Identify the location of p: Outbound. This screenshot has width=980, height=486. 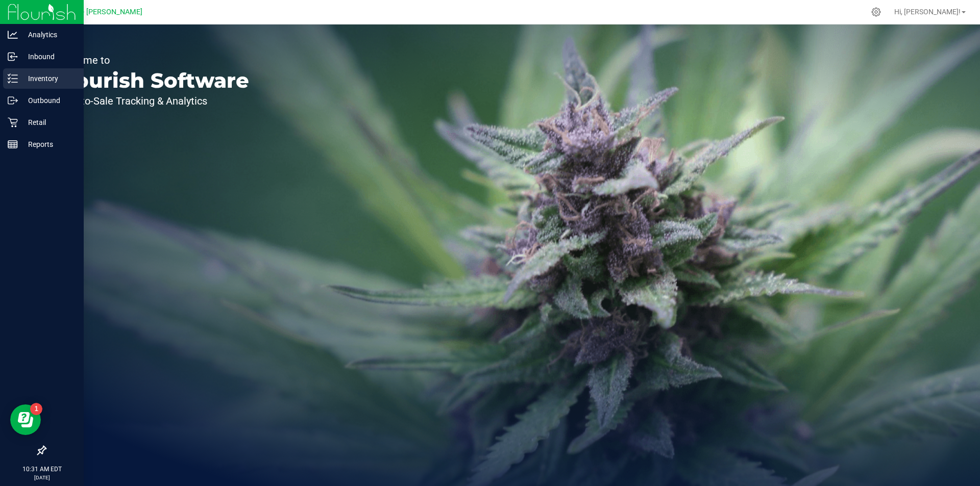
(48, 101).